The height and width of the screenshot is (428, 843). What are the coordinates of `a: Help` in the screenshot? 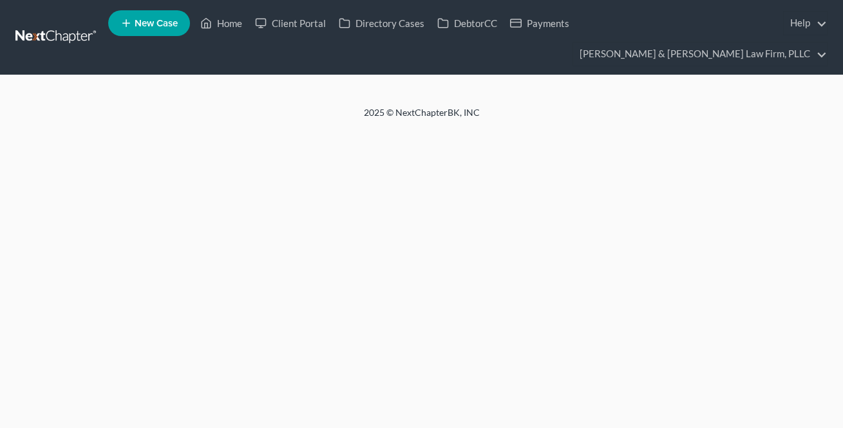 It's located at (805, 23).